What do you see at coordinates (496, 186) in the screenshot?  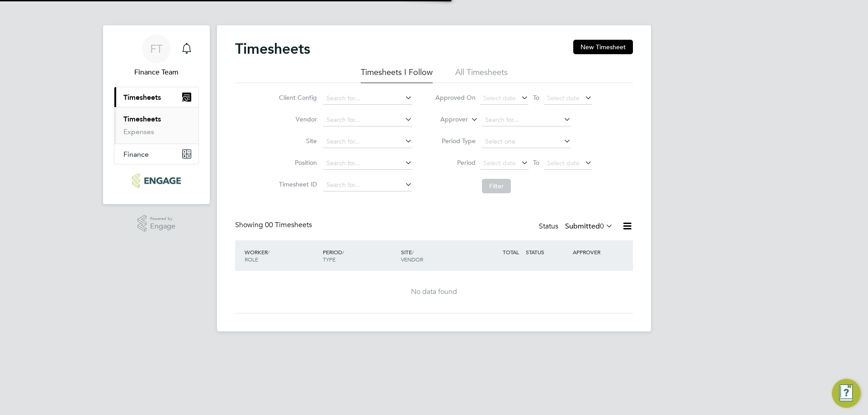 I see `button: Filter` at bounding box center [496, 186].